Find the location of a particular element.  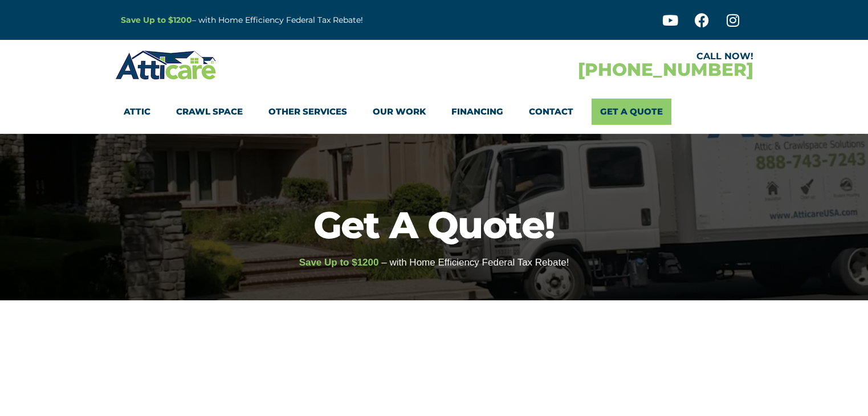

a: Our Work is located at coordinates (399, 112).